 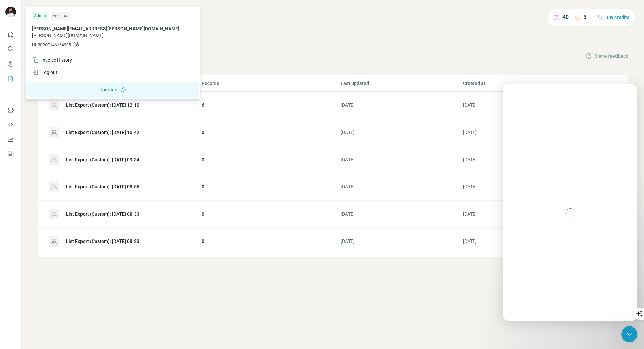 What do you see at coordinates (45, 72) in the screenshot?
I see `div: Log out` at bounding box center [45, 72].